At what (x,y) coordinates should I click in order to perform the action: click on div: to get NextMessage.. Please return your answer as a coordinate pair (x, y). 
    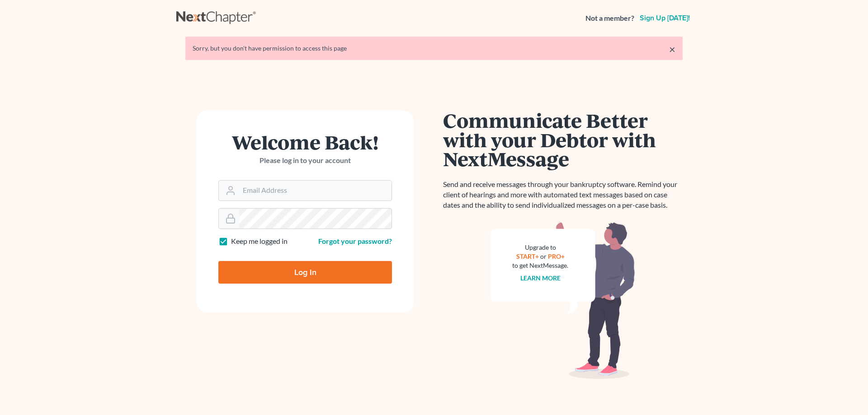
    Looking at the image, I should click on (540, 266).